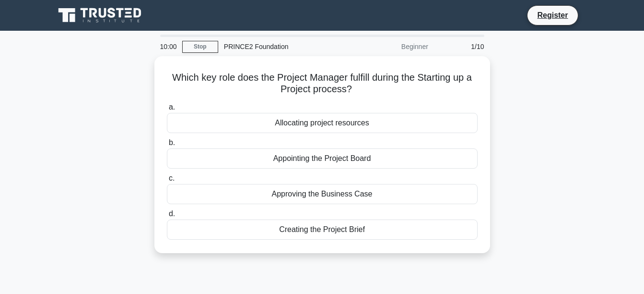 The image size is (644, 294). What do you see at coordinates (392, 46) in the screenshot?
I see `div: Beginner` at bounding box center [392, 46].